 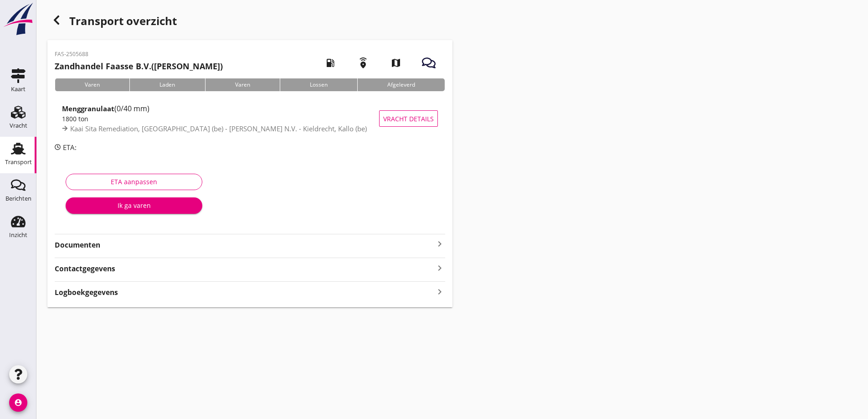 What do you see at coordinates (134, 182) in the screenshot?
I see `button: ETA aanpassen` at bounding box center [134, 182].